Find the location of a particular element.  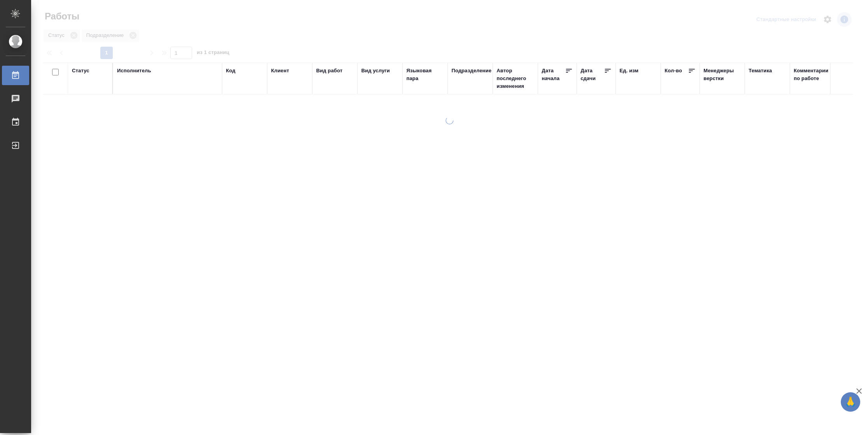

div: Менеджеры верстки is located at coordinates (722, 75).